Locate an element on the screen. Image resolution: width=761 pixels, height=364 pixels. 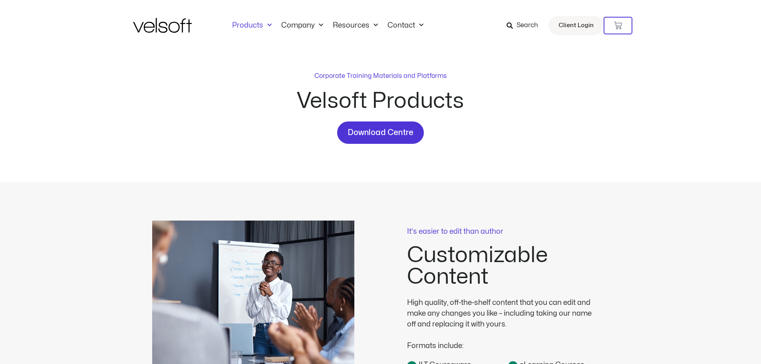
a: ResourcesMenu Toggle is located at coordinates (355, 26).